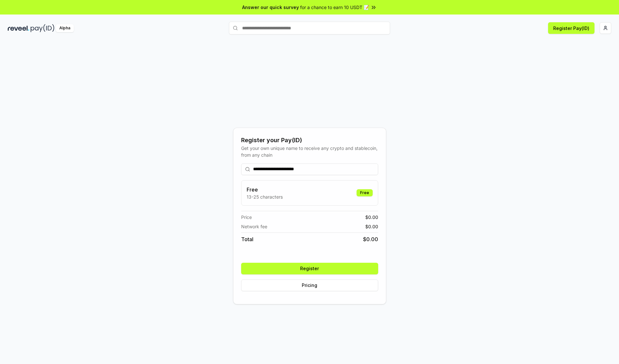 The image size is (619, 364). Describe the element at coordinates (310, 152) in the screenshot. I see `div: Get your own unique name to receive any crypto and stablecoin, from any chain` at that location.